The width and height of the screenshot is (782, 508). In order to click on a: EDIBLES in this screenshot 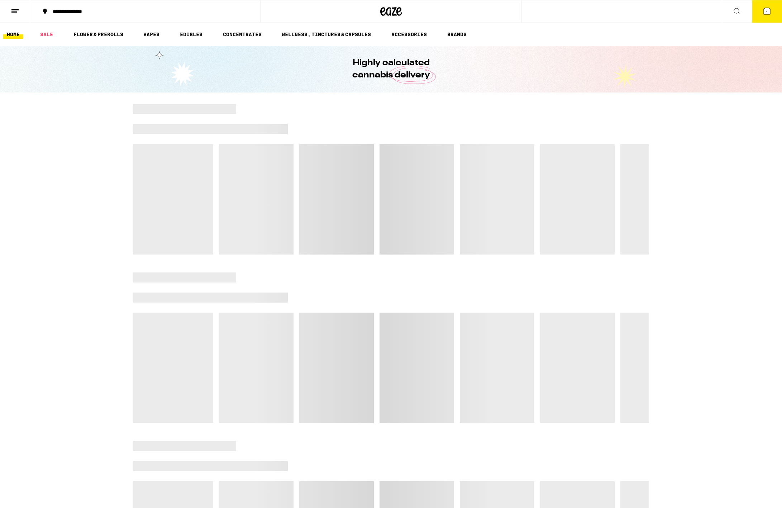, I will do `click(191, 34)`.